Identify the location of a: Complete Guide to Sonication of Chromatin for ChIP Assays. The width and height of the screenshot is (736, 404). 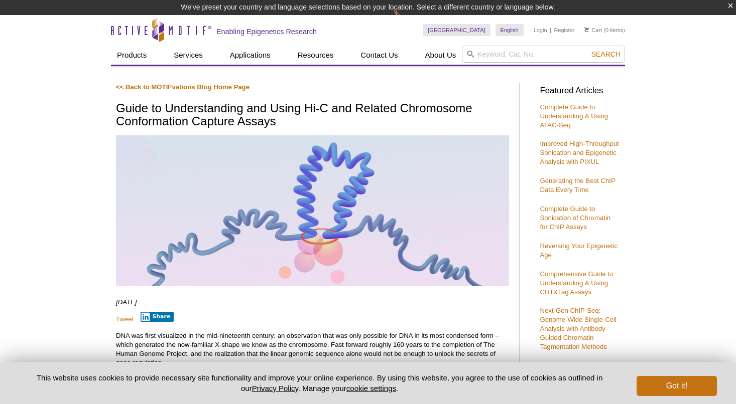
(575, 218).